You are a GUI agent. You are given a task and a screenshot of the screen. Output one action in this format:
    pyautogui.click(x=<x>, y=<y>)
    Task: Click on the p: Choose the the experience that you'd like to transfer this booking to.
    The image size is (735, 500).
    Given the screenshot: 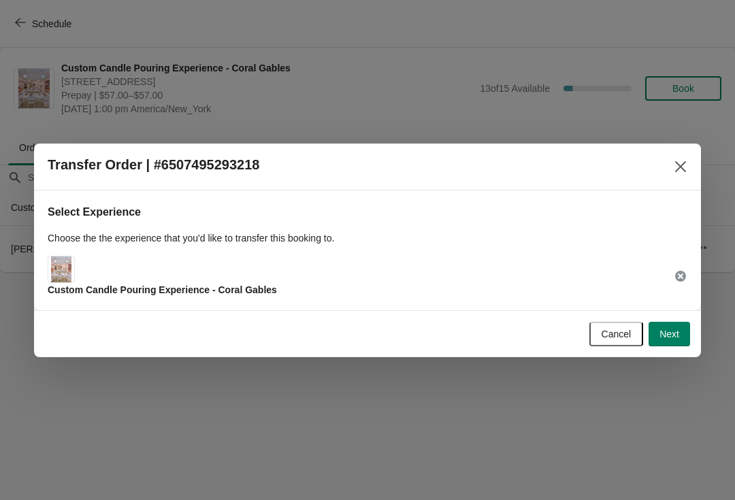 What is the action you would take?
    pyautogui.click(x=368, y=238)
    